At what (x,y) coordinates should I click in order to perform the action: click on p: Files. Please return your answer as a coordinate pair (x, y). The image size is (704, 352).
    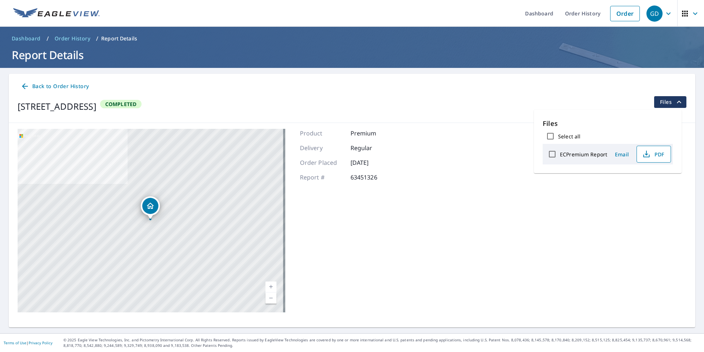
    Looking at the image, I should click on (608, 123).